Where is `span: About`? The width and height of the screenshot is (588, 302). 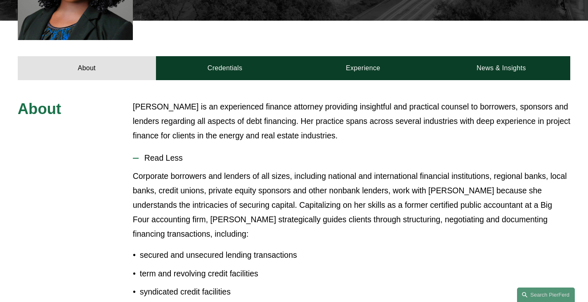 span: About is located at coordinates (39, 109).